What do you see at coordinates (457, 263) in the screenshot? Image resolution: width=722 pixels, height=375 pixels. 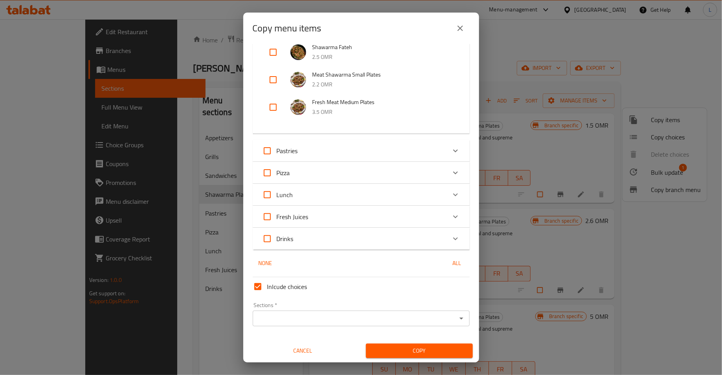 I see `span: All` at bounding box center [457, 263].